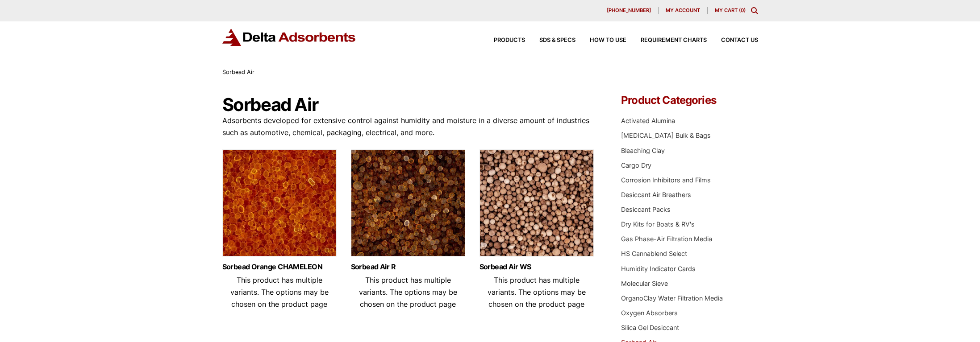 The image size is (980, 342). What do you see at coordinates (689, 101) in the screenshot?
I see `h4: Product Categories` at bounding box center [689, 101].